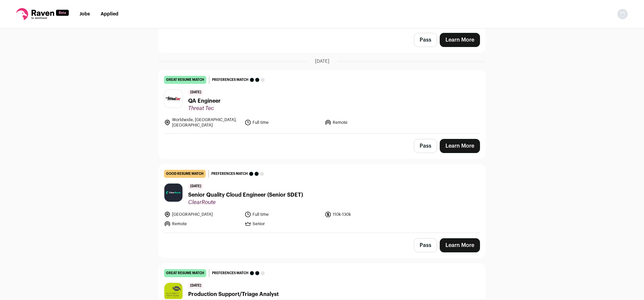  I want to click on img: 5dc23317f3ddc38aa3ab8fb6b25fbd5e1a98a5b4ab371684c0c47948a0dde794.png, so click(173, 98).